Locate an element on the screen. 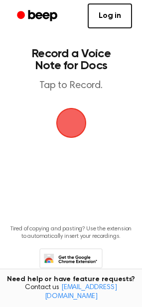 Image resolution: width=142 pixels, height=307 pixels. p: Tired of copying and pasting? Use the extension to automatically insert your recordings. is located at coordinates (71, 233).